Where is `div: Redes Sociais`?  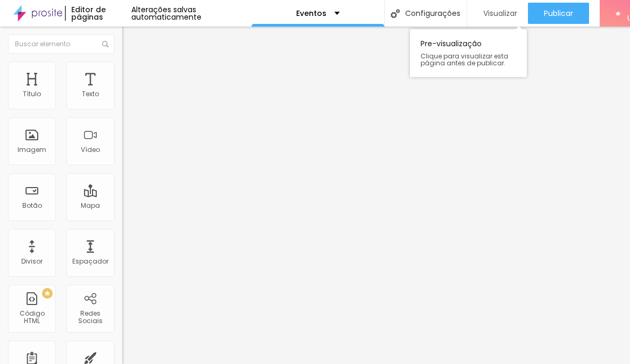
div: Redes Sociais is located at coordinates (90, 317).